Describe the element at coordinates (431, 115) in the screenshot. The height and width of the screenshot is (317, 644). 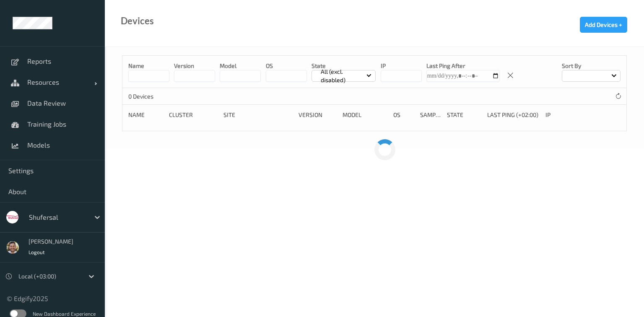
I see `div: Samples` at that location.